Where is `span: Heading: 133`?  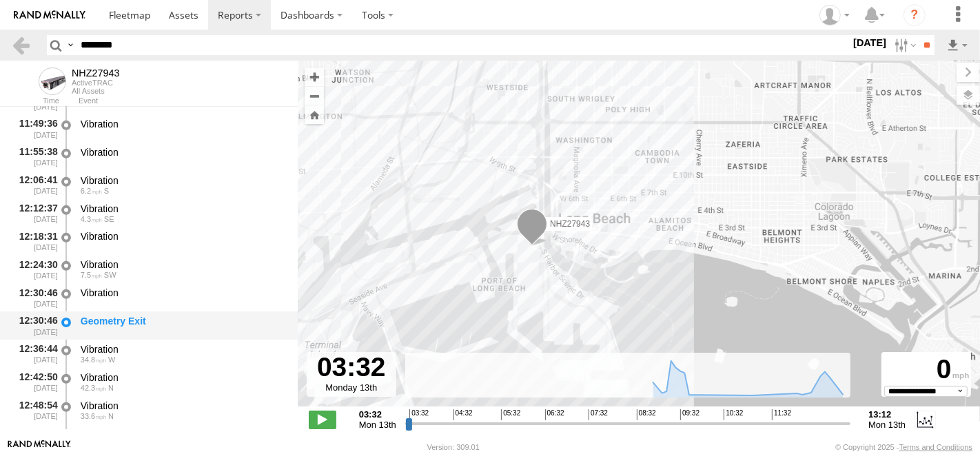
span: Heading: 133 is located at coordinates (109, 219).